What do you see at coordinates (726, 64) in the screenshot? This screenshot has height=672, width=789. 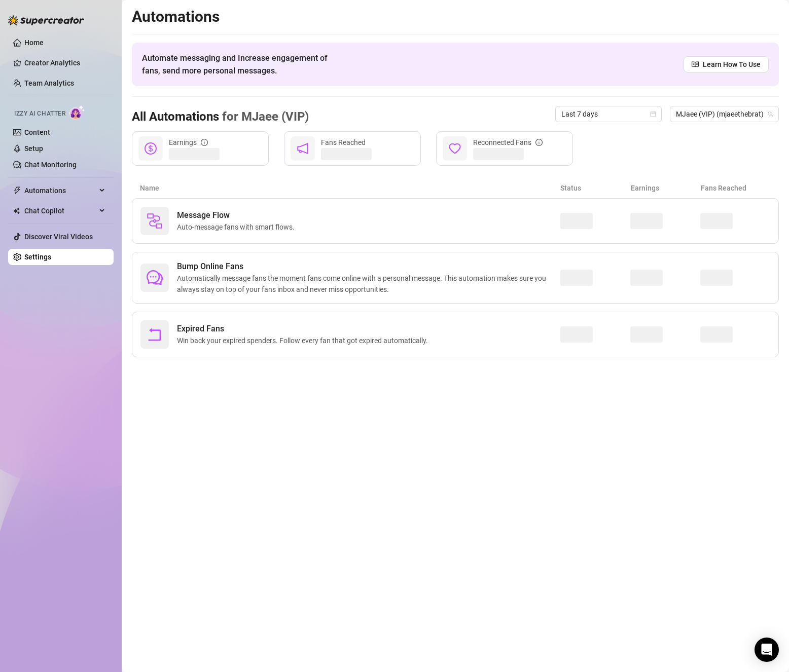 I see `a: Learn How To Use` at bounding box center [726, 64].